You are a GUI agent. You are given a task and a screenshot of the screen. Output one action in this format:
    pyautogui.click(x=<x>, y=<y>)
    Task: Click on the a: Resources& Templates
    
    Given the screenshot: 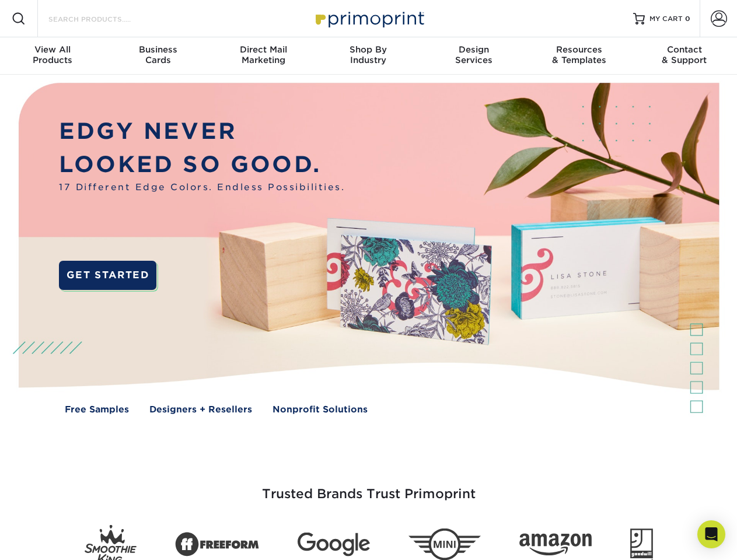 What is the action you would take?
    pyautogui.click(x=579, y=56)
    